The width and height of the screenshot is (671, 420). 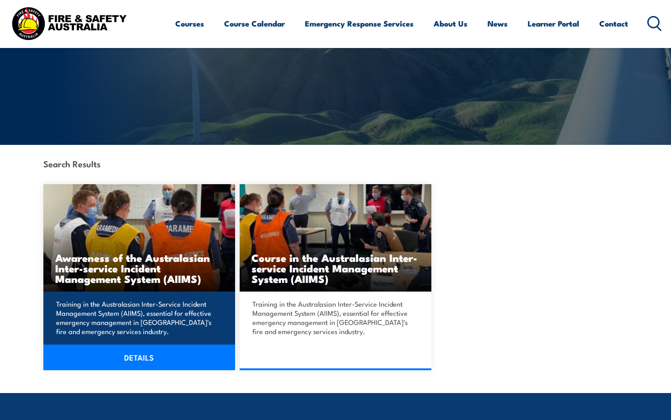 I want to click on a: DETAILS, so click(x=139, y=357).